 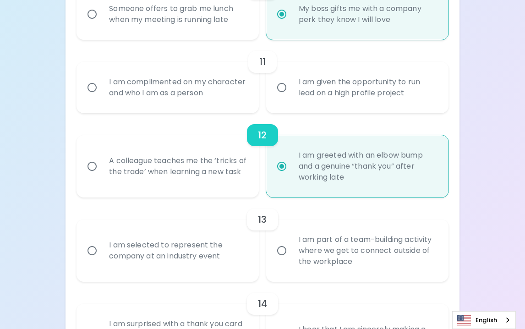 I want to click on div: I am given the opportunity to run lead on a high profile project, so click(x=367, y=87).